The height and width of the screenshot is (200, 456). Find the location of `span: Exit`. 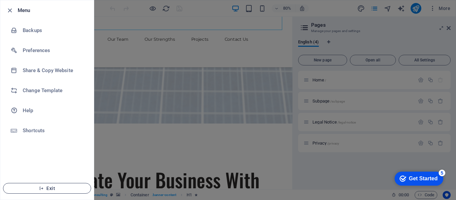

span: Exit is located at coordinates (47, 188).